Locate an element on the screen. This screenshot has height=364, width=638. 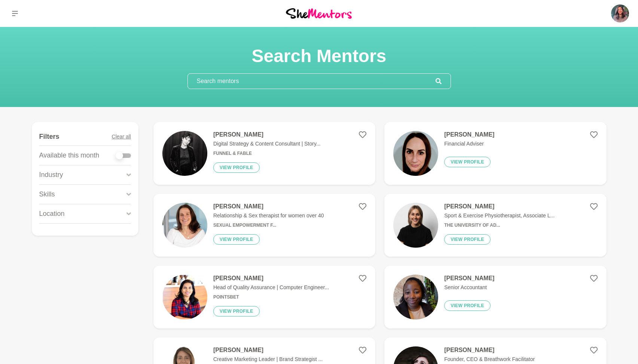
p: Industry is located at coordinates (51, 175).